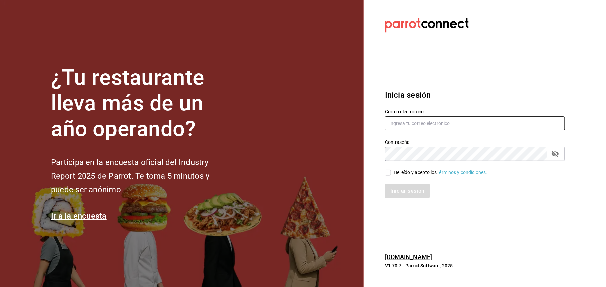 This screenshot has height=287, width=606. Describe the element at coordinates (141, 176) in the screenshot. I see `h2: Participa en la encuesta oficial del Industry Report 2025 de Parrot. Te toma 5 minutos y puede se...` at that location.